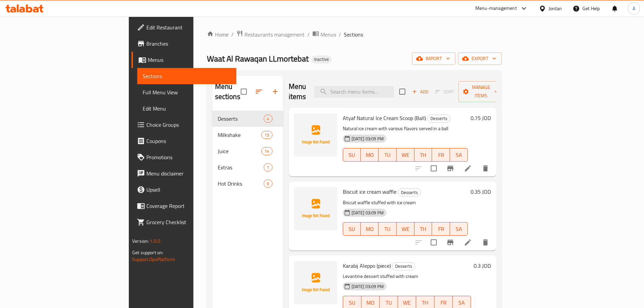  I want to click on span: Add item, so click(420, 92).